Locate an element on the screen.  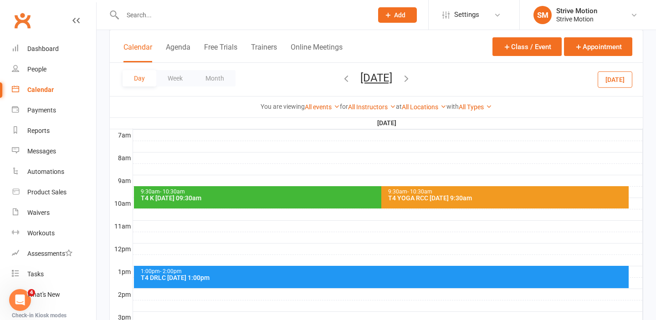
div: 1:00pm is located at coordinates (383, 271).